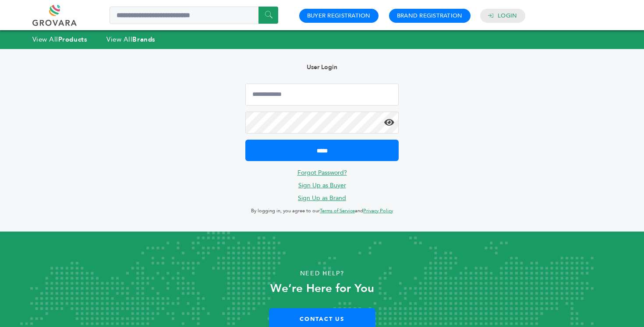 The image size is (644, 327). I want to click on a: Privacy Policy, so click(378, 211).